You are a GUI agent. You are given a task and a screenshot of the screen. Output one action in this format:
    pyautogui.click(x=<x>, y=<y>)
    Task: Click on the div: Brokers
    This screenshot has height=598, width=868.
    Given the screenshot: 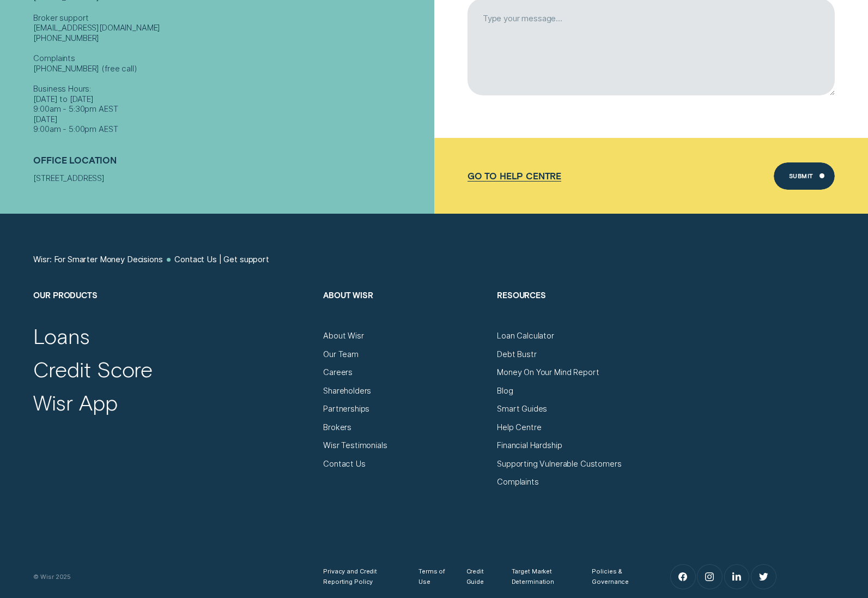 What is the action you would take?
    pyautogui.click(x=337, y=427)
    